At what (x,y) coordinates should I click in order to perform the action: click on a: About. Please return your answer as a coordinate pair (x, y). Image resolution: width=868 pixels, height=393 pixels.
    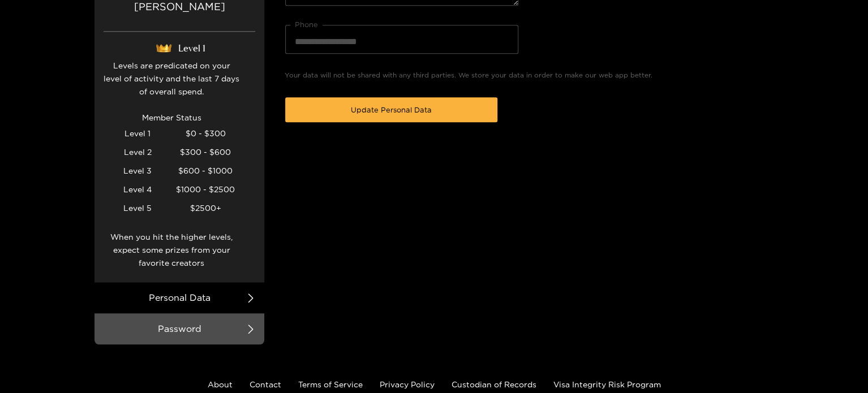
    Looking at the image, I should click on (220, 384).